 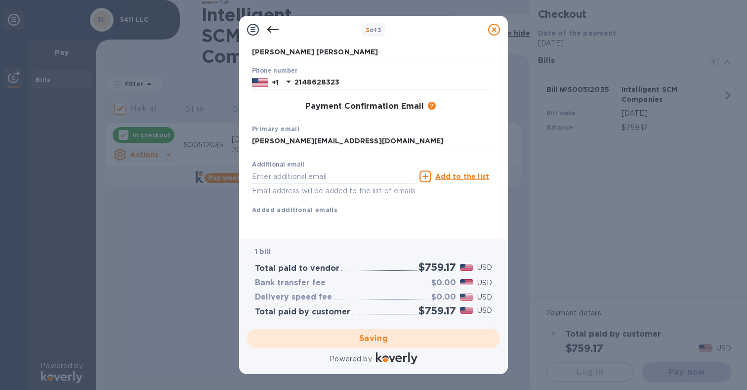 What do you see at coordinates (371, 52) in the screenshot?
I see `input: Enter your last name` at bounding box center [371, 52].